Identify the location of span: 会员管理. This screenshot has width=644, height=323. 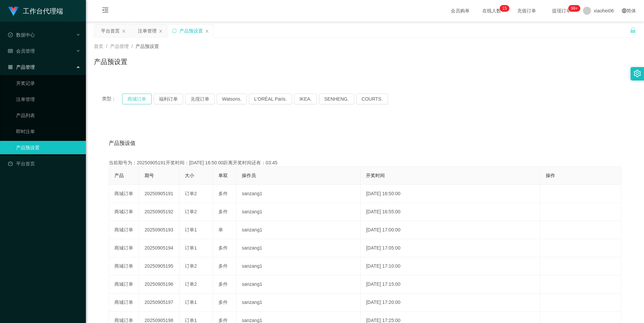
(22, 51).